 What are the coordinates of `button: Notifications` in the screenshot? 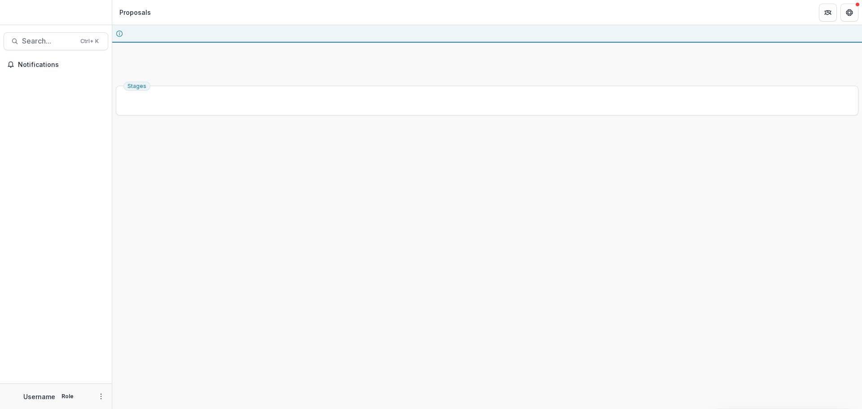 It's located at (56, 65).